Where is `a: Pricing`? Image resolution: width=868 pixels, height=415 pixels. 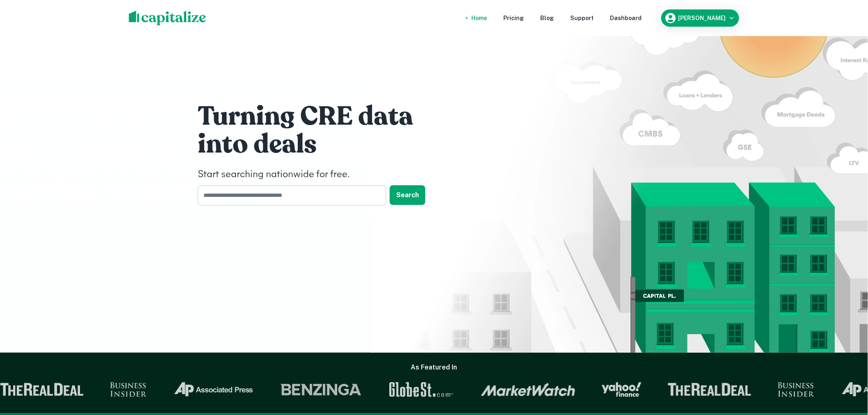
a: Pricing is located at coordinates (513, 18).